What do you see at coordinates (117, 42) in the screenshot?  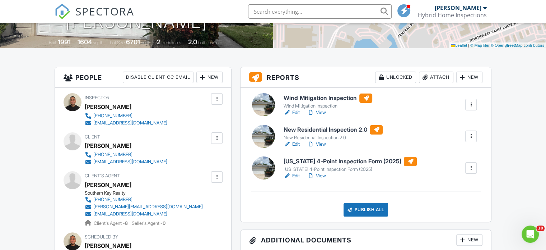 I see `span: Lot Size` at bounding box center [117, 42].